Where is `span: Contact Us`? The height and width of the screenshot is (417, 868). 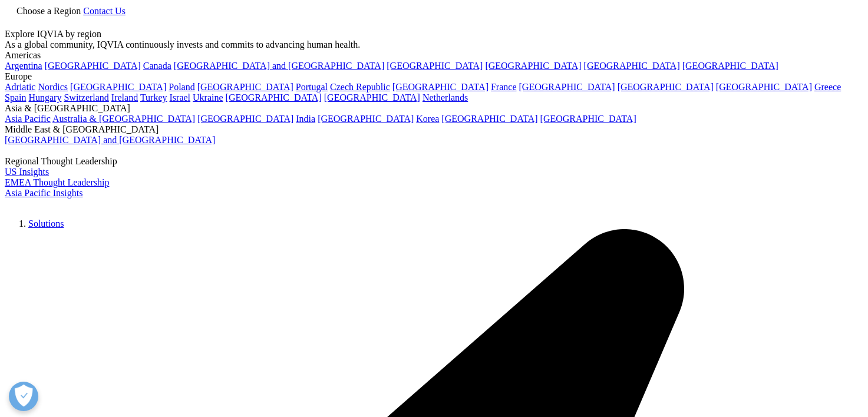
span: Contact Us is located at coordinates (104, 11).